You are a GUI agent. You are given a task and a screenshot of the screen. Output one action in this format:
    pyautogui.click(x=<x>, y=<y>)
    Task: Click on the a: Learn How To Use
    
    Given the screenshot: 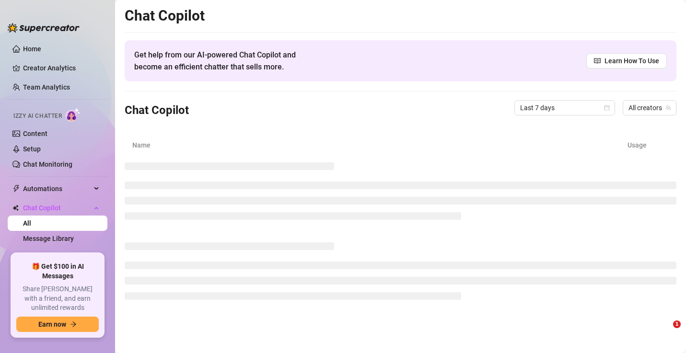 What is the action you would take?
    pyautogui.click(x=626, y=61)
    